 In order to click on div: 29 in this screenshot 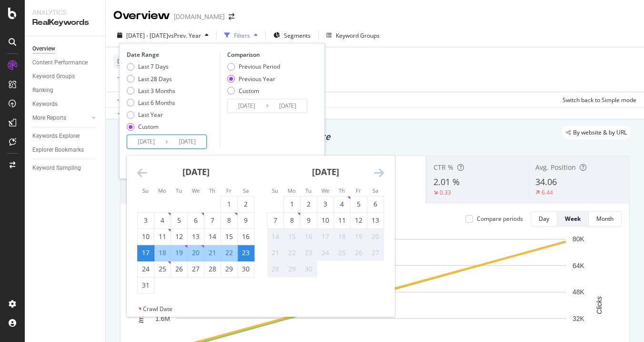, I will do `click(229, 269)`.